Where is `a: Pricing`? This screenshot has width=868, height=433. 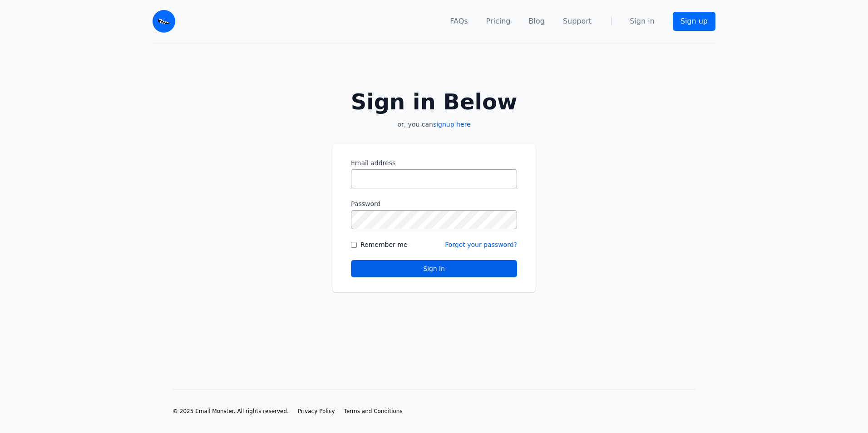 a: Pricing is located at coordinates (498, 22).